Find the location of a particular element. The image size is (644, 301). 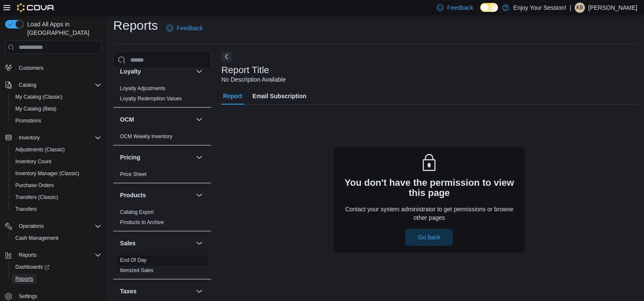

a: Products to Archive is located at coordinates (142, 223).